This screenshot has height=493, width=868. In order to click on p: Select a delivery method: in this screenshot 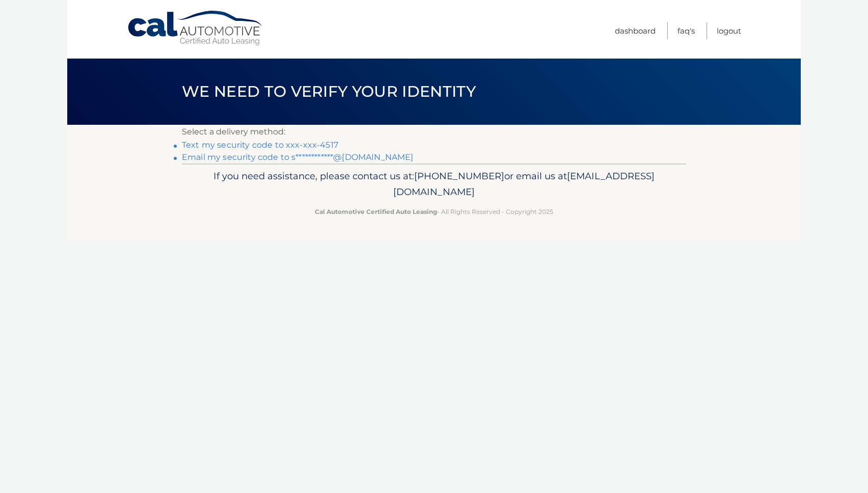, I will do `click(434, 132)`.